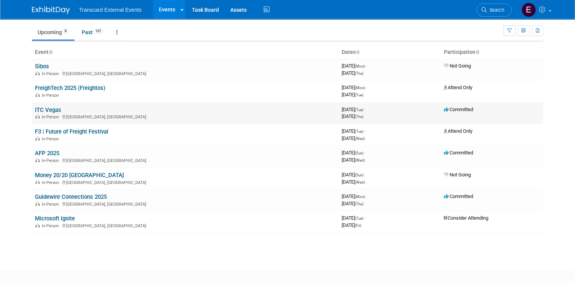 This screenshot has height=283, width=575. Describe the element at coordinates (185, 52) in the screenshot. I see `th: Event` at that location.